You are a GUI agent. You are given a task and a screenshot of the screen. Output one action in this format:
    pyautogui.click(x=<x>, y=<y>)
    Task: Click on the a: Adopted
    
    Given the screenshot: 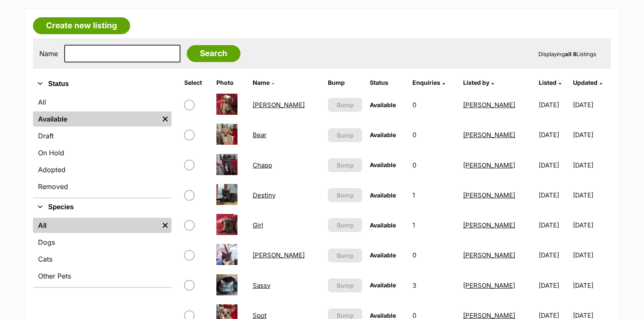 What is the action you would take?
    pyautogui.click(x=102, y=170)
    